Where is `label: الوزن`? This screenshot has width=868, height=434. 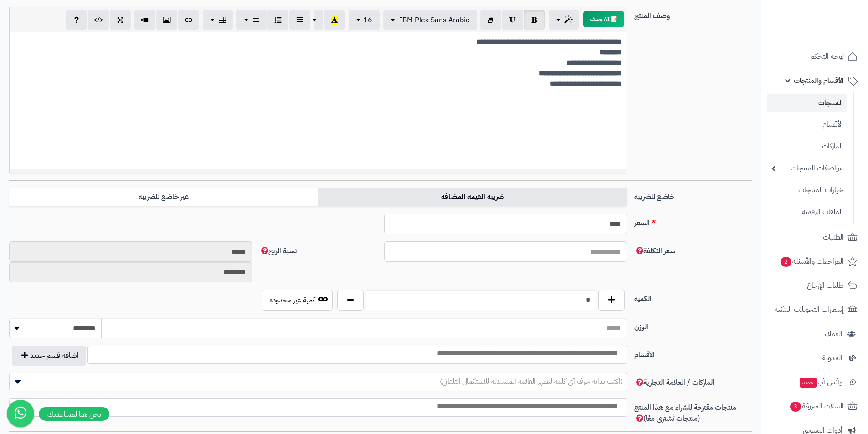 label: الوزن is located at coordinates (693, 325).